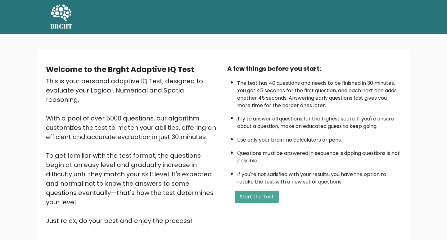 This screenshot has height=240, width=447. Describe the element at coordinates (319, 176) in the screenshot. I see `li: If you're not satisfied with your results, you have the option to retake the test with a new set ...` at that location.